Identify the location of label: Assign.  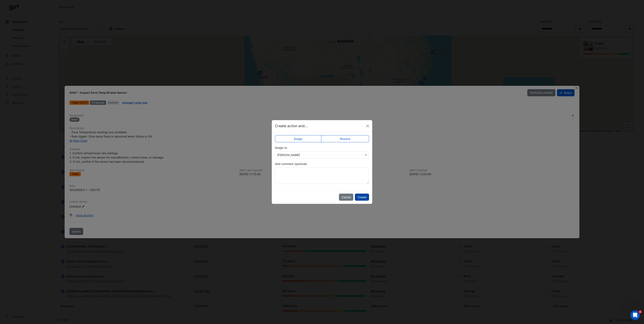
(299, 139).